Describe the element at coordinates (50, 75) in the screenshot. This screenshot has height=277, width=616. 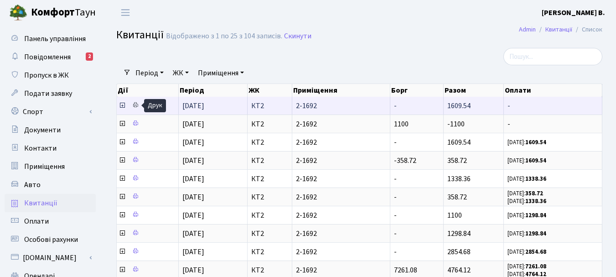
I see `a: Пропуск в ЖК` at that location.